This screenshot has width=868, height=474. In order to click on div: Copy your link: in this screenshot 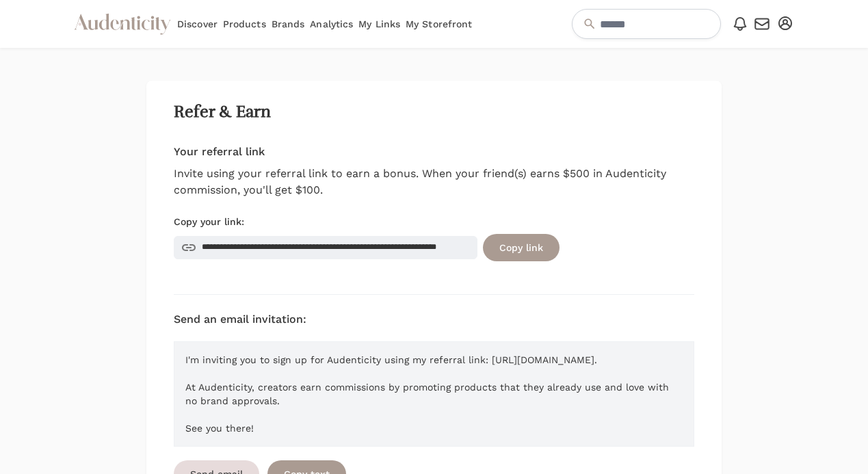, I will do `click(434, 222)`.